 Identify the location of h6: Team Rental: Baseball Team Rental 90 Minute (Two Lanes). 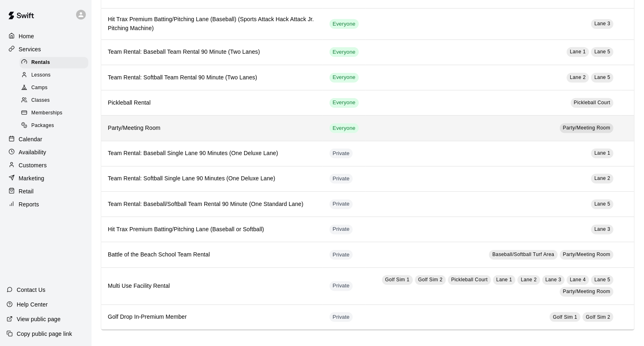
(212, 52).